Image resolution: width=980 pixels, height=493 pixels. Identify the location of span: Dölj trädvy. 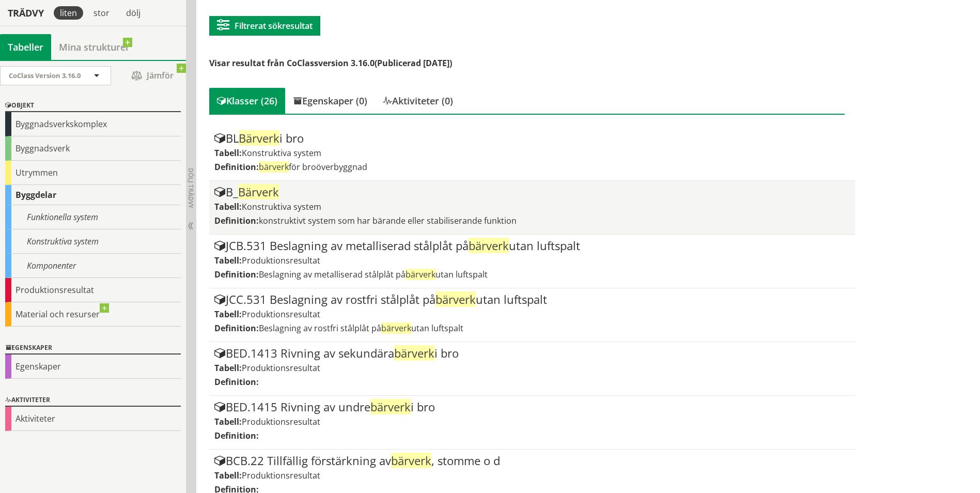
(191, 189).